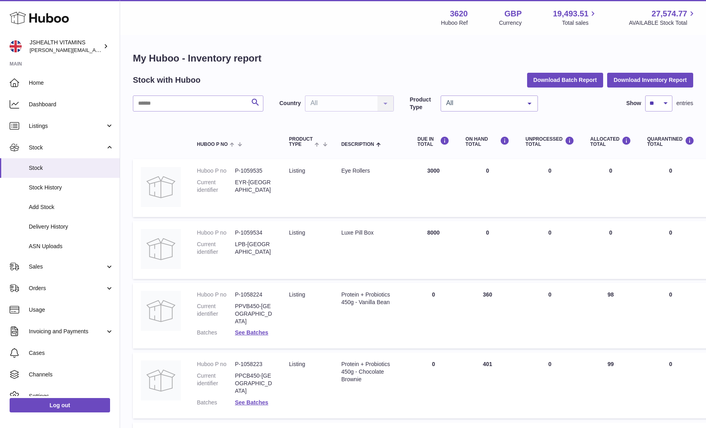 The width and height of the screenshot is (706, 428). I want to click on span: Invoicing and Payments, so click(67, 332).